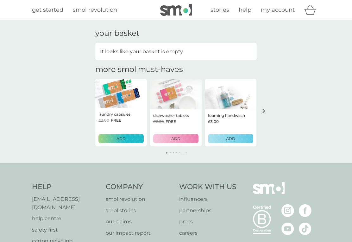 The image size is (352, 242). Describe the element at coordinates (208, 221) in the screenshot. I see `a: press` at that location.